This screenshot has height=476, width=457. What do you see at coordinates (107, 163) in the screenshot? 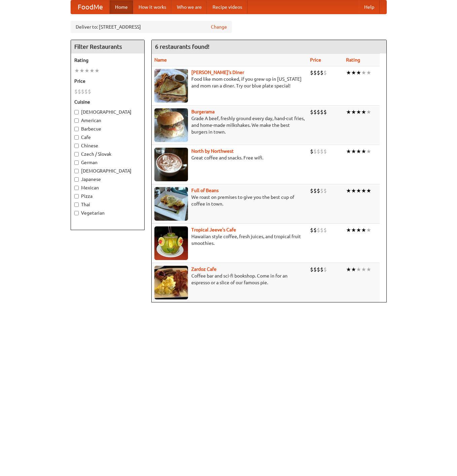
I see `label: German` at bounding box center [107, 163].